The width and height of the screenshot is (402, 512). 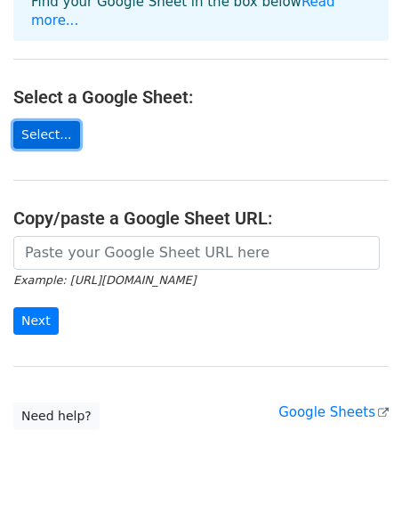 What do you see at coordinates (197, 253) in the screenshot?
I see `input: Paste your Google Sheet URL here` at bounding box center [197, 253].